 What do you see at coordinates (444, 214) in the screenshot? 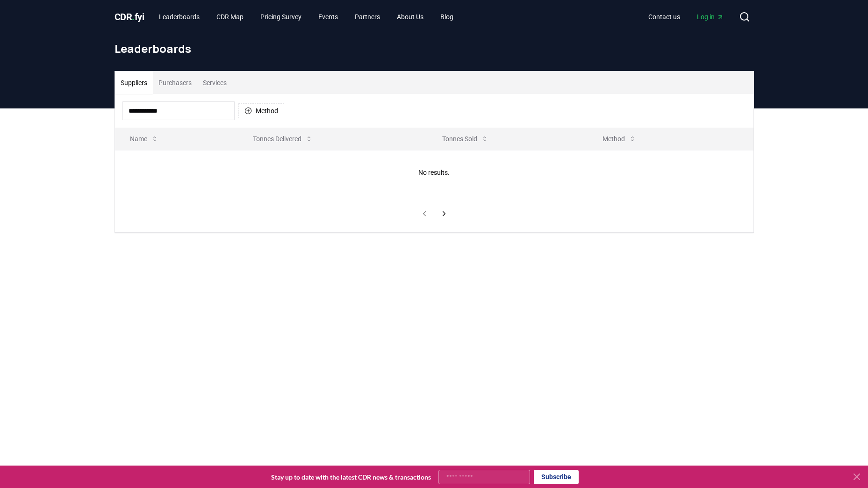
I see `button: next page` at bounding box center [444, 214].